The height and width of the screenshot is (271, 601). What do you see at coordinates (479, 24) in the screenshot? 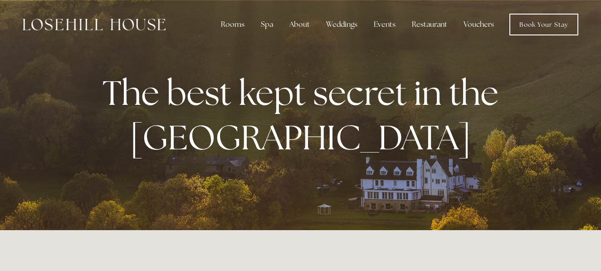
I see `a: Vouchers` at bounding box center [479, 24].